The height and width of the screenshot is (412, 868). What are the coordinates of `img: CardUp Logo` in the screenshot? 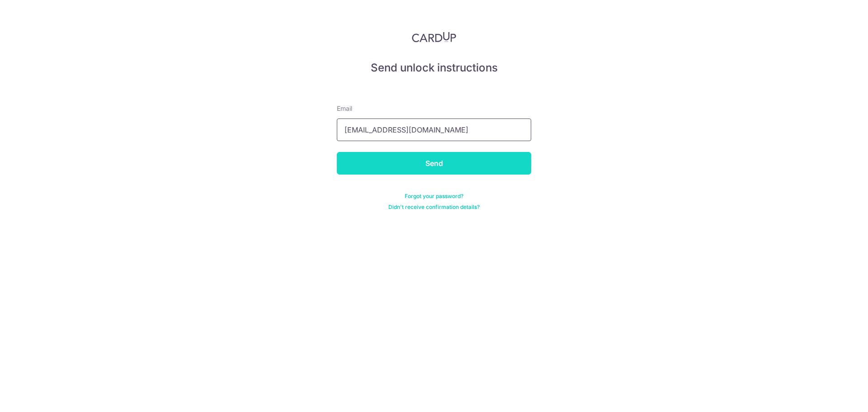 It's located at (434, 37).